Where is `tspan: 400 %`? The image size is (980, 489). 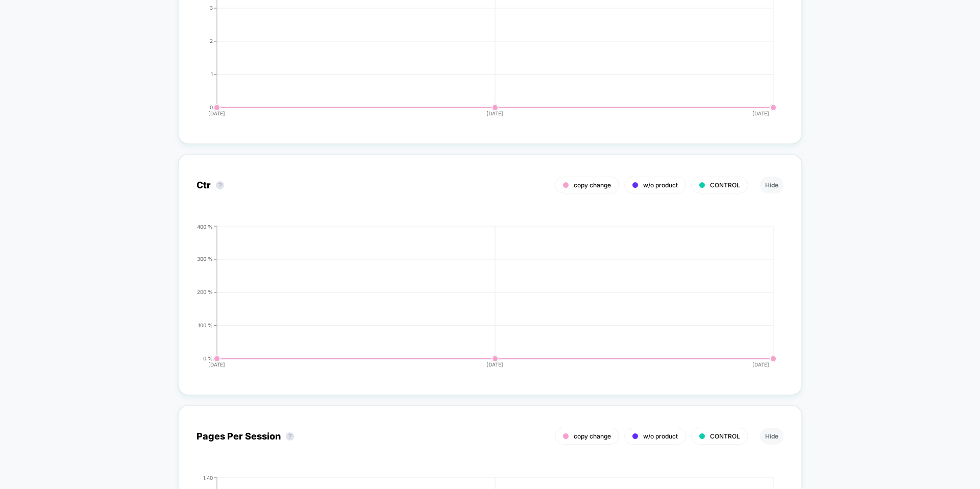 tspan: 400 % is located at coordinates (205, 226).